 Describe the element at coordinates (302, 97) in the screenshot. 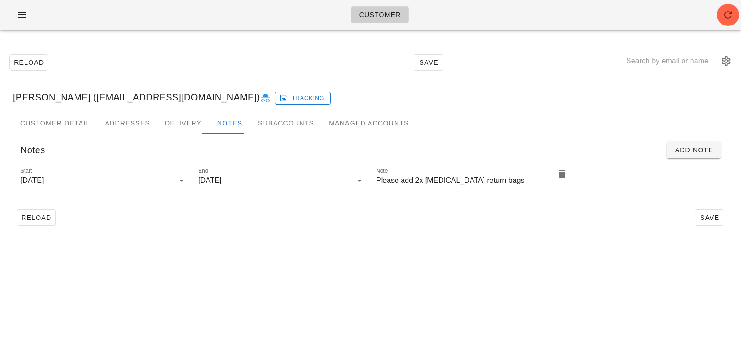

I see `a: Tracking` at that location.